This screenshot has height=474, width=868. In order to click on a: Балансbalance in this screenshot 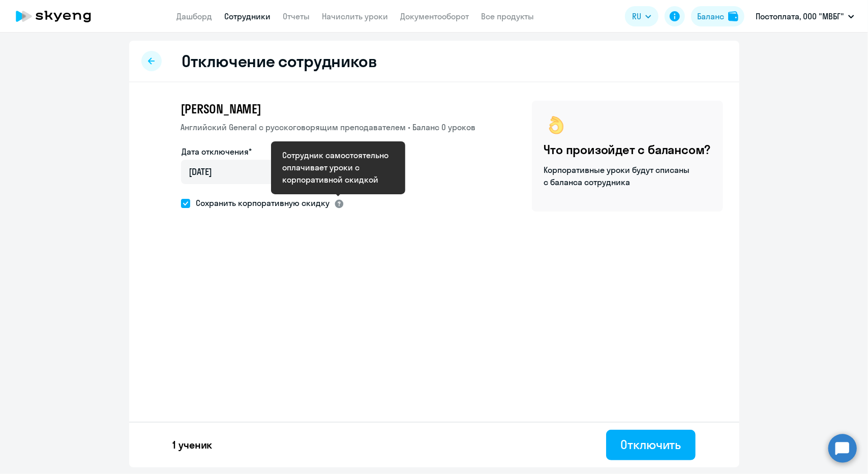, I will do `click(718, 16)`.